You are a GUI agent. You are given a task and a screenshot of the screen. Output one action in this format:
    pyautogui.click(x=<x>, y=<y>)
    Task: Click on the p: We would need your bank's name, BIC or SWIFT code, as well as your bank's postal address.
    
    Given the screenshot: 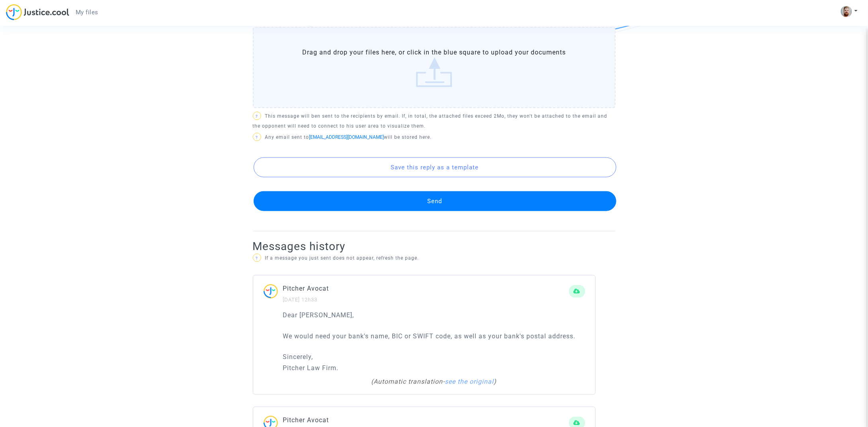 What is the action you would take?
    pyautogui.click(x=434, y=336)
    